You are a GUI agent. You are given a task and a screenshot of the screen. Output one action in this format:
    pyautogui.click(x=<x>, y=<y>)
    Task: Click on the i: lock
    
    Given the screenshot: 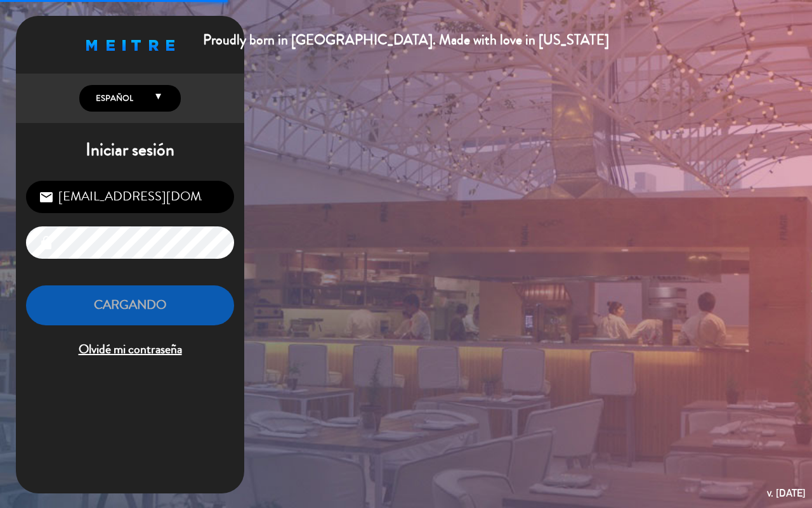 What is the action you would take?
    pyautogui.click(x=46, y=243)
    